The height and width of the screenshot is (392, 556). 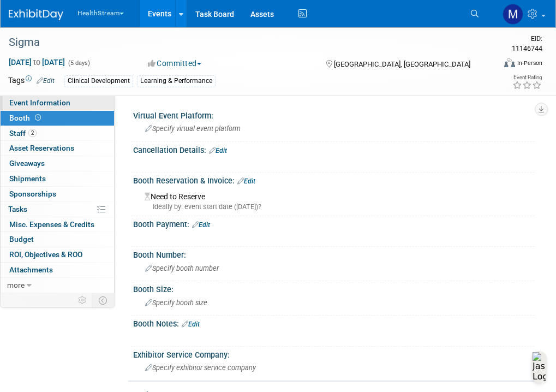 I want to click on div: Learning & Performance, so click(x=176, y=80).